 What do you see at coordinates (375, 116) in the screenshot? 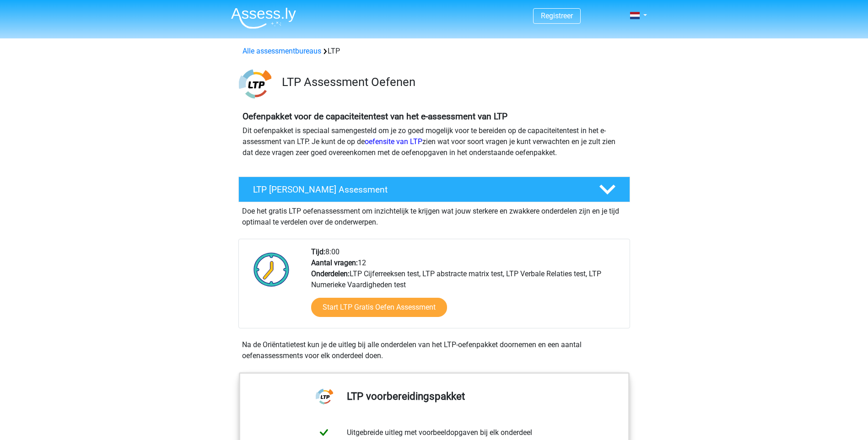
I see `b: Oefenpakket voor de capaciteitentest van het e-assessment van LTP` at bounding box center [375, 116].